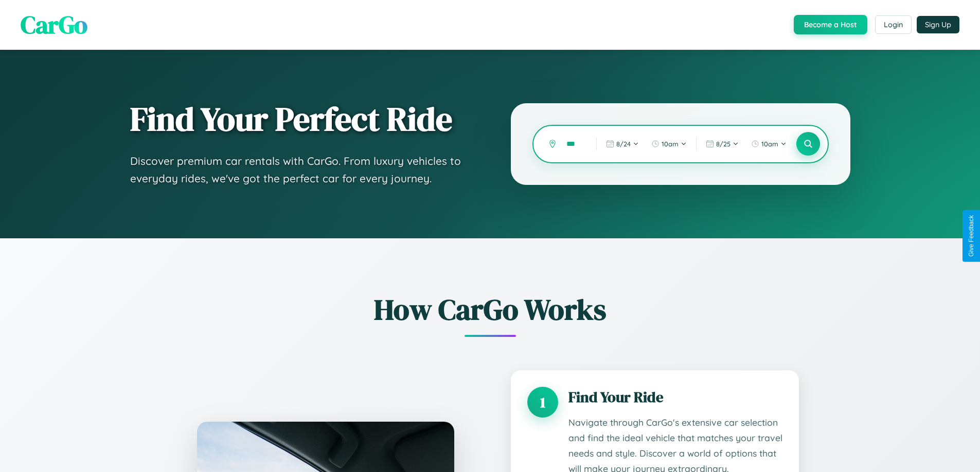 This screenshot has width=980, height=472. Describe the element at coordinates (938, 25) in the screenshot. I see `button: Sign Up` at that location.